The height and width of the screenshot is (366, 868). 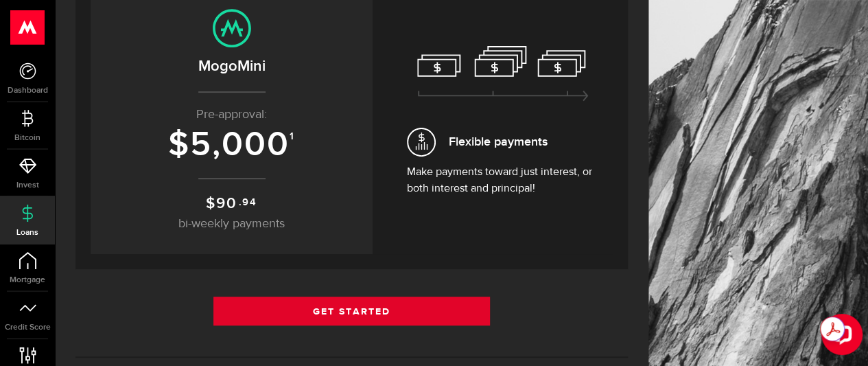 What do you see at coordinates (31, 26) in the screenshot?
I see `button: Open LiveChat chat widget` at bounding box center [31, 26].